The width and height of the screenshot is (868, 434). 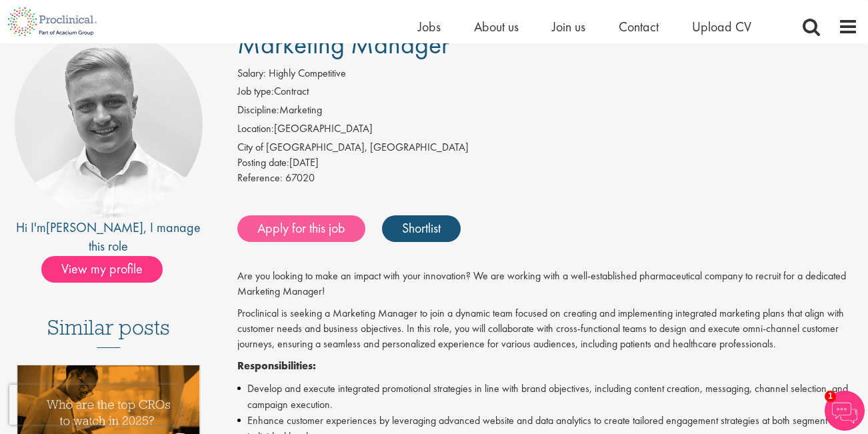 What do you see at coordinates (548, 397) in the screenshot?
I see `li: Develop and execute integrated promotional strategies in line with brand objectives, including co...` at bounding box center [548, 397].